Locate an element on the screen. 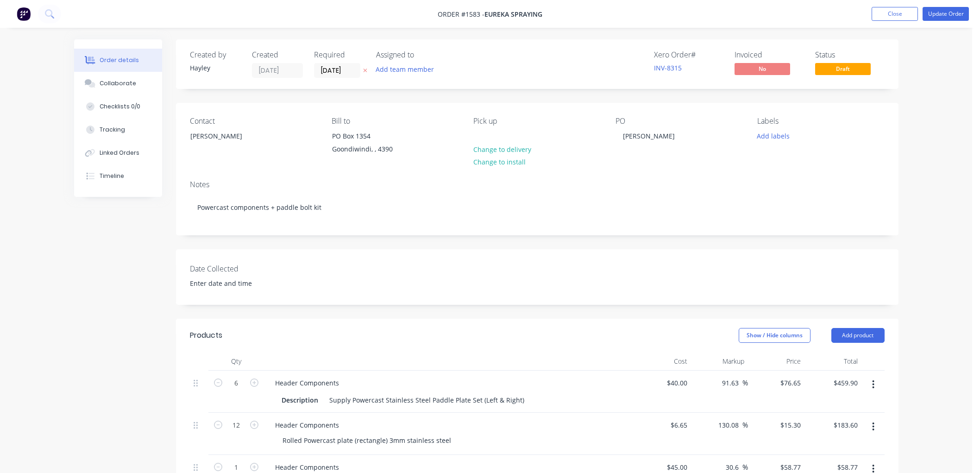 The height and width of the screenshot is (473, 980). div: Cost is located at coordinates (663, 361).